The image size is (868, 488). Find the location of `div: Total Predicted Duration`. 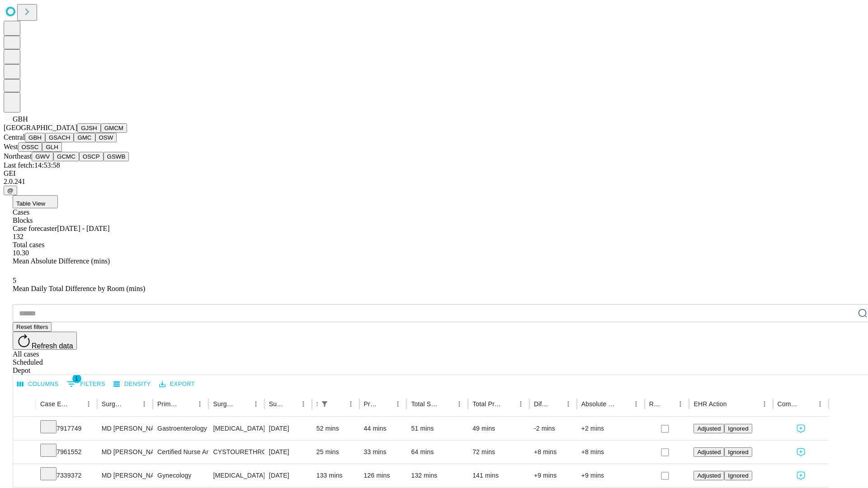

div: Total Predicted Duration is located at coordinates (487, 404).